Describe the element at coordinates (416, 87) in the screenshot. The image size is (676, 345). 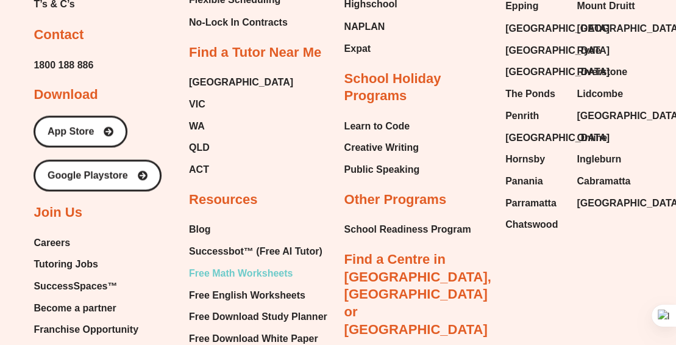
I see `h2: School Holiday Programs` at that location.